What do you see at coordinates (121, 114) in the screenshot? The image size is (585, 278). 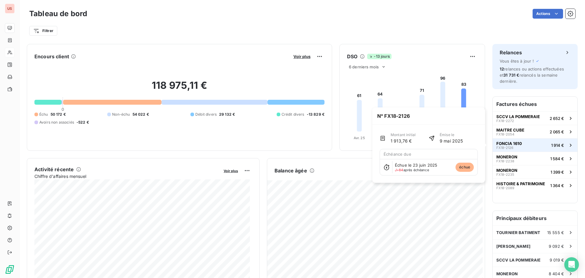 I see `span: Non-échu` at bounding box center [121, 114].